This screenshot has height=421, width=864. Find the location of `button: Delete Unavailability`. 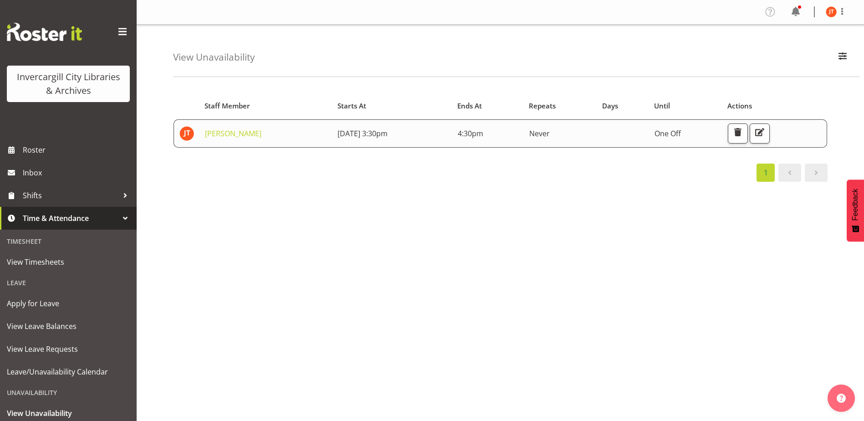

button: Delete Unavailability is located at coordinates (738, 133).